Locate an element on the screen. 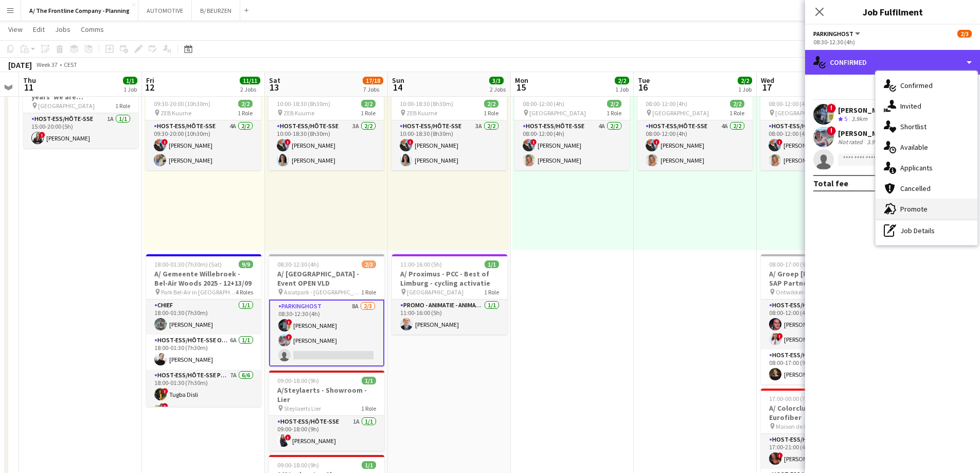 Image resolution: width=980 pixels, height=473 pixels. span: Edit is located at coordinates (38, 30).